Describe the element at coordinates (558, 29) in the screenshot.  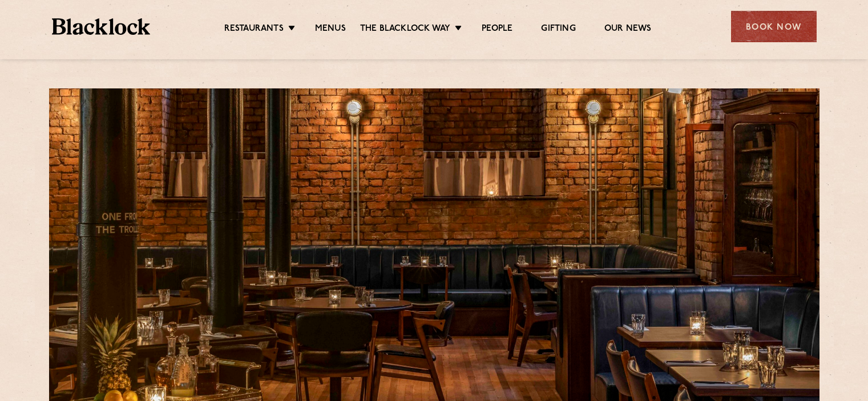
I see `a: Gifting` at that location.